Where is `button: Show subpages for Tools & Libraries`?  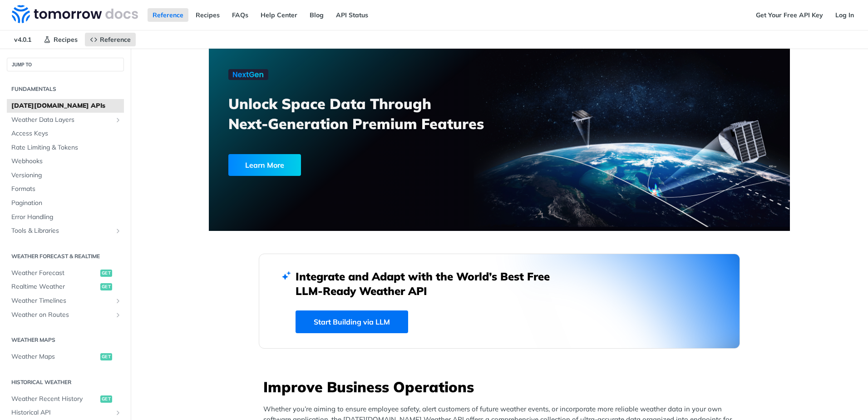
button: Show subpages for Tools & Libraries is located at coordinates (118, 231).